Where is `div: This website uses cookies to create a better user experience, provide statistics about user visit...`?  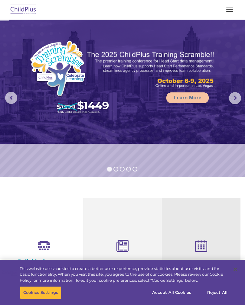 div: This website uses cookies to create a better user experience, provide statistics about user visit... is located at coordinates (124, 275).